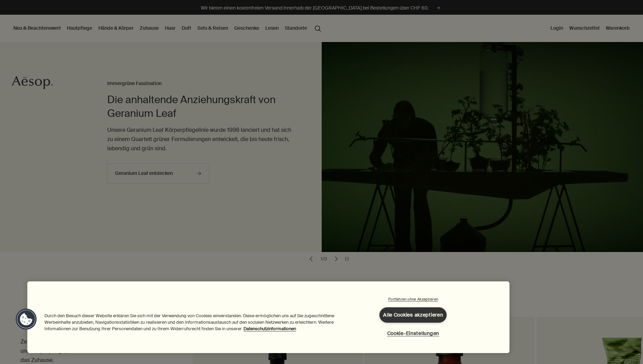 This screenshot has width=643, height=364. What do you see at coordinates (413, 333) in the screenshot?
I see `button: Cookie-Einstellungen, Öffnet das Einstellungscenter-Dialogfeld` at bounding box center [413, 333].